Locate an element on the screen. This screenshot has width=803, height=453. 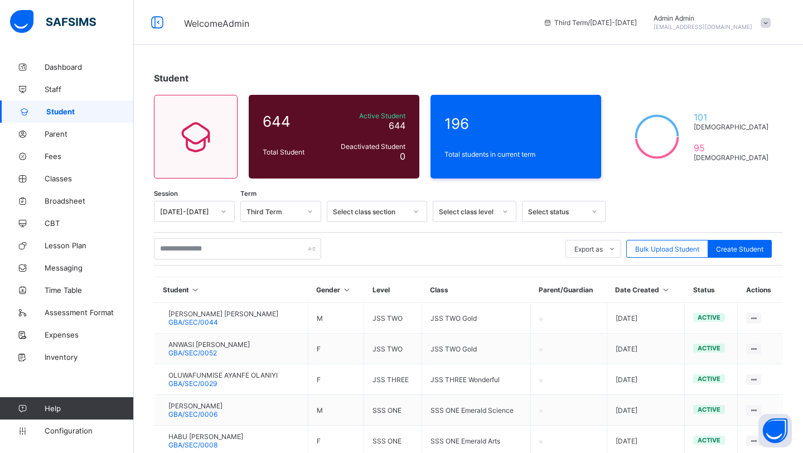
div: Select class section is located at coordinates (370, 211).